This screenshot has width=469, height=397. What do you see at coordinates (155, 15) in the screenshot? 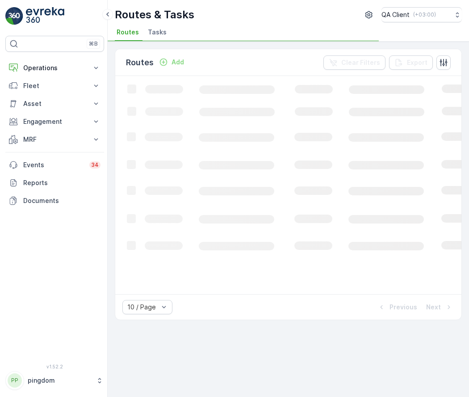
I see `p: Routes & Tasks` at bounding box center [155, 15].